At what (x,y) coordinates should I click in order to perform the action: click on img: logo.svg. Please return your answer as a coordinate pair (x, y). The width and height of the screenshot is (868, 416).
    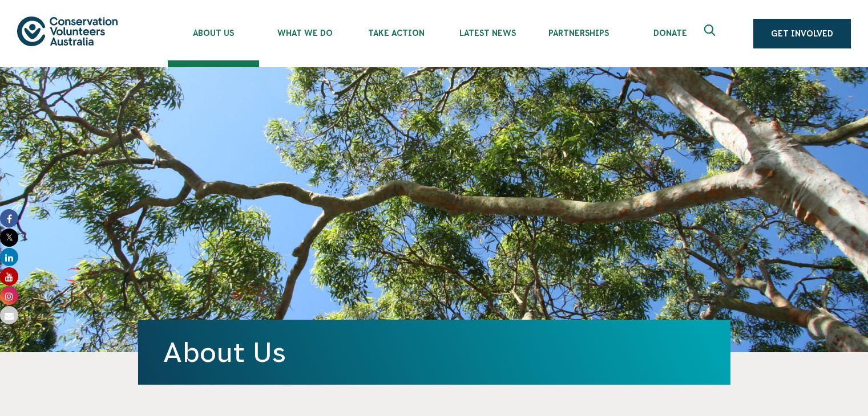
    Looking at the image, I should click on (67, 31).